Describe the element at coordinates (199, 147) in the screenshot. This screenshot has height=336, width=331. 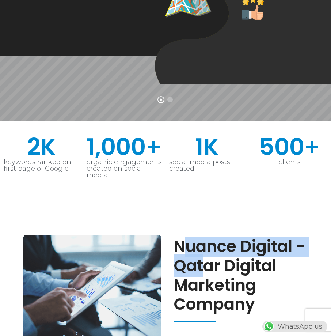
I see `span: 1` at that location.